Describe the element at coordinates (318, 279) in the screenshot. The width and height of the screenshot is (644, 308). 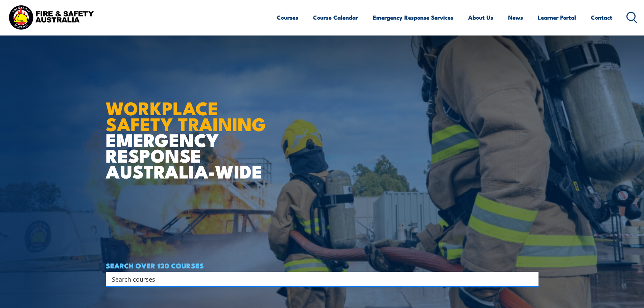
I see `input: Search input` at that location.